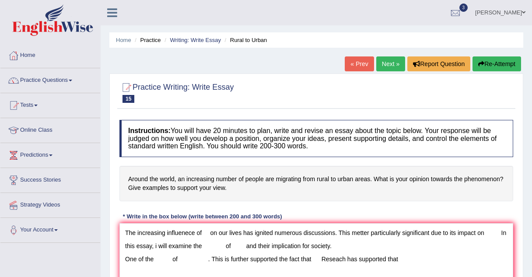 The image size is (532, 277). I want to click on span: 15, so click(128, 99).